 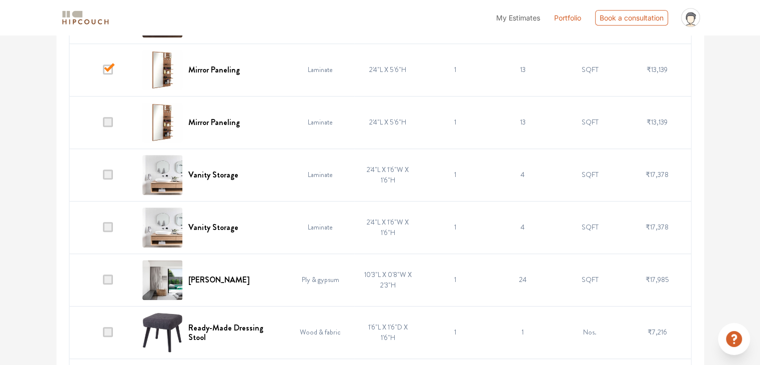 What do you see at coordinates (234, 332) in the screenshot?
I see `h6: Ready-Made Dressing Stool` at bounding box center [234, 332].